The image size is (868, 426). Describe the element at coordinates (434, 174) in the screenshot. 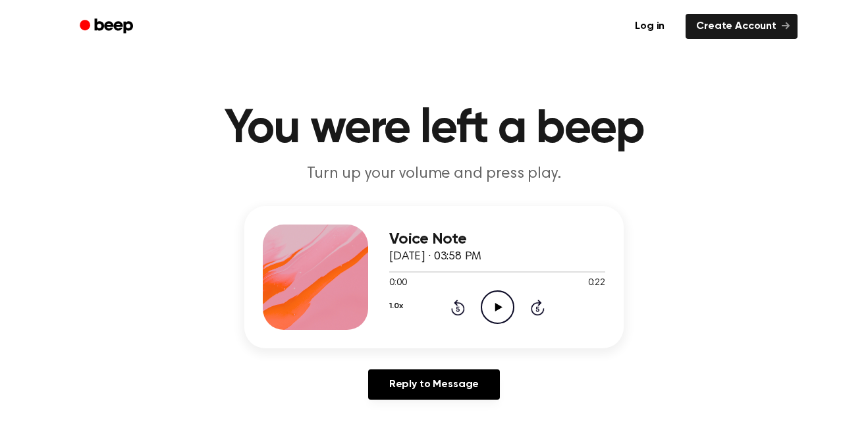

I see `p: Turn up your volume and press play.` at that location.